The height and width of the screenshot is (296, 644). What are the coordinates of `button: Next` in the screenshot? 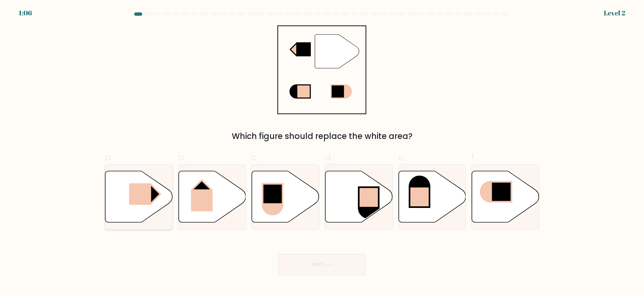 It's located at (322, 265).